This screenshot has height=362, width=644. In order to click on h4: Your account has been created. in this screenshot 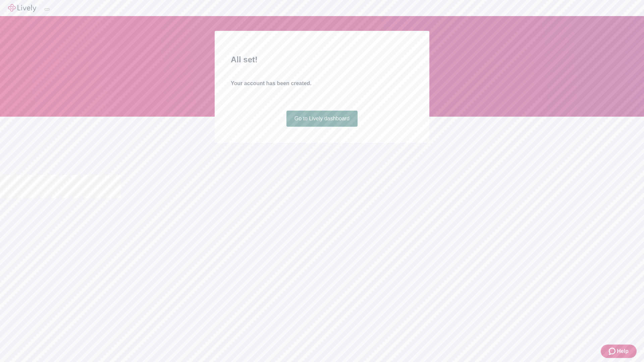, I will do `click(322, 83)`.